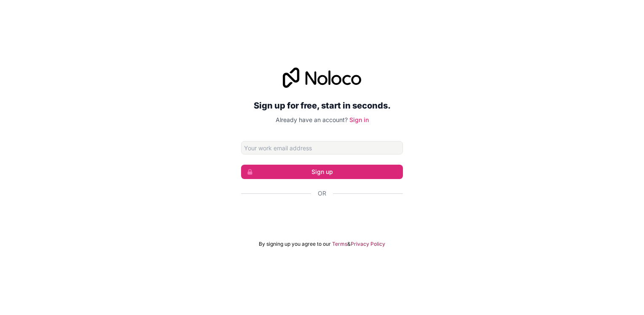  I want to click on h2: Sign up for free, start in seconds., so click(322, 105).